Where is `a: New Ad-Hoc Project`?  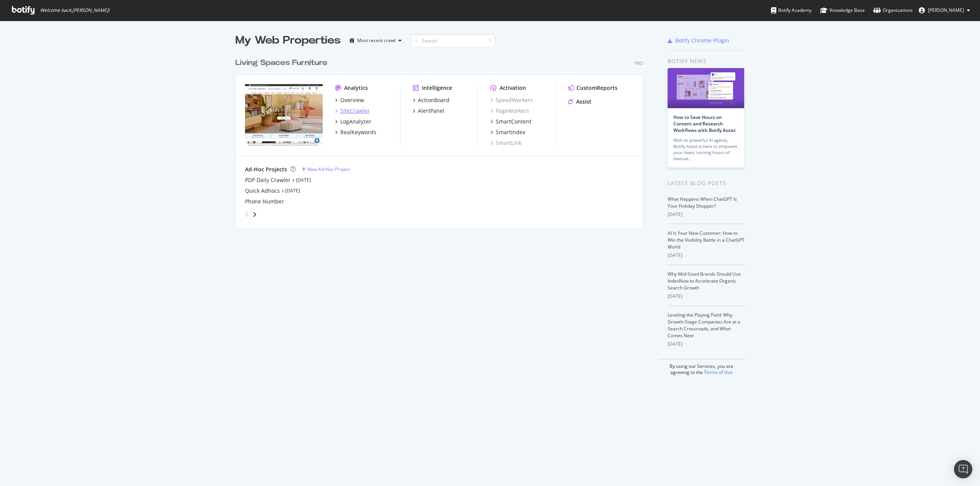 a: New Ad-Hoc Project is located at coordinates (326, 169).